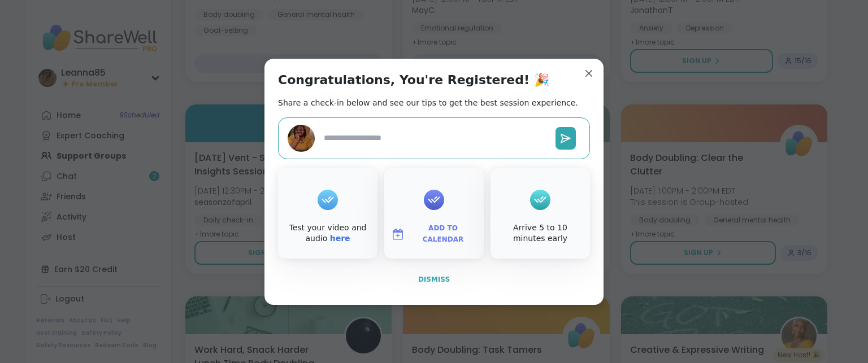  What do you see at coordinates (328, 234) in the screenshot?
I see `div: Test your video and audio` at bounding box center [328, 234].